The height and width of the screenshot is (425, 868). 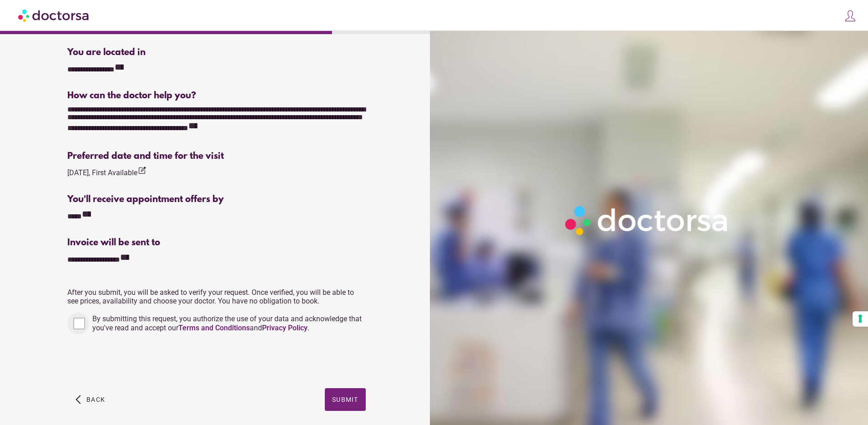 What do you see at coordinates (90, 399) in the screenshot?
I see `button: arrow_back_ios Back` at bounding box center [90, 399].